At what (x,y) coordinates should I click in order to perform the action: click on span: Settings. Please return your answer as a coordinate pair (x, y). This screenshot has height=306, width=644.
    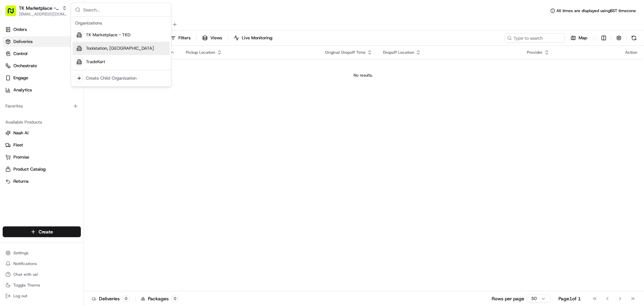
    Looking at the image, I should click on (21, 253).